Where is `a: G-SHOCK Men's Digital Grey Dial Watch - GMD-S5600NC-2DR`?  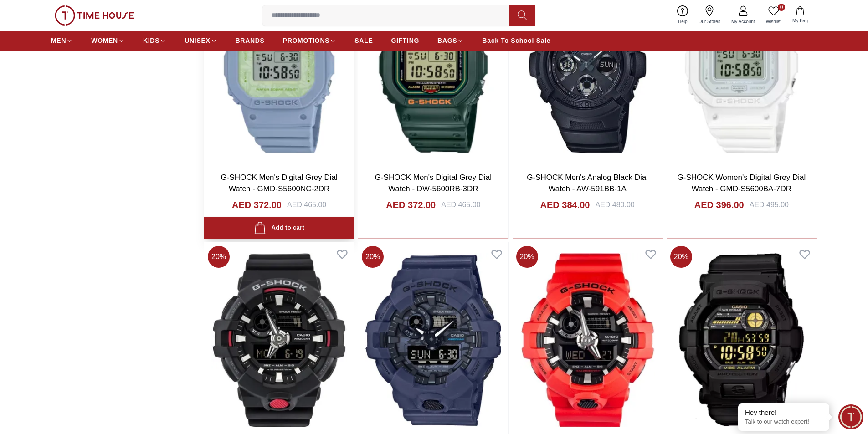
a: G-SHOCK Men's Digital Grey Dial Watch - GMD-S5600NC-2DR is located at coordinates (279, 183).